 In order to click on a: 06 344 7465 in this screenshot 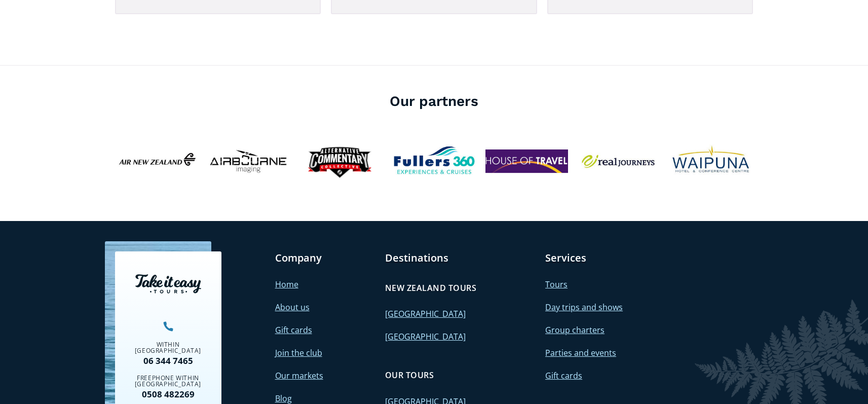, I will do `click(168, 360)`.